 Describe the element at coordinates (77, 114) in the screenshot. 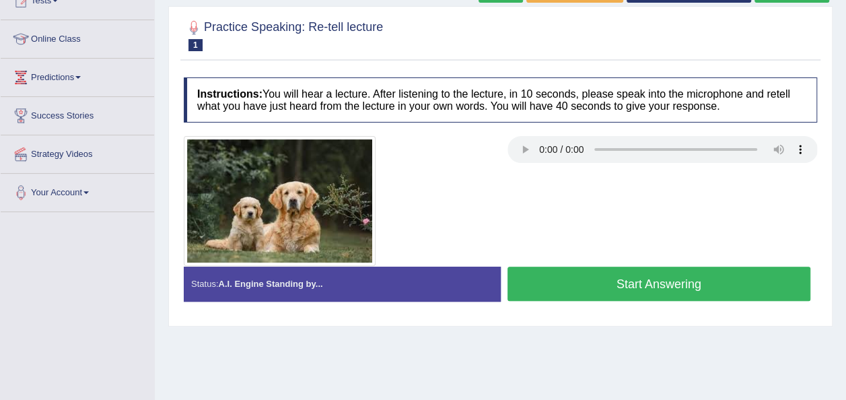

I see `a: Success Stories` at that location.